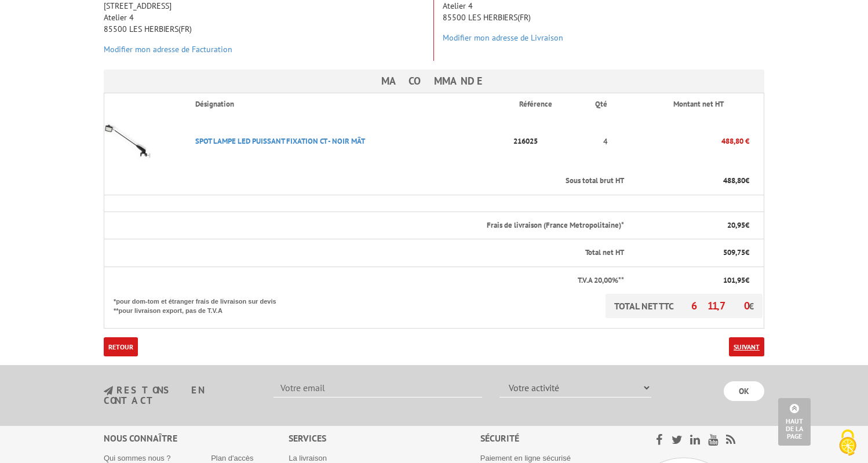 The width and height of the screenshot is (868, 463). Describe the element at coordinates (384, 438) in the screenshot. I see `div: Services` at that location.